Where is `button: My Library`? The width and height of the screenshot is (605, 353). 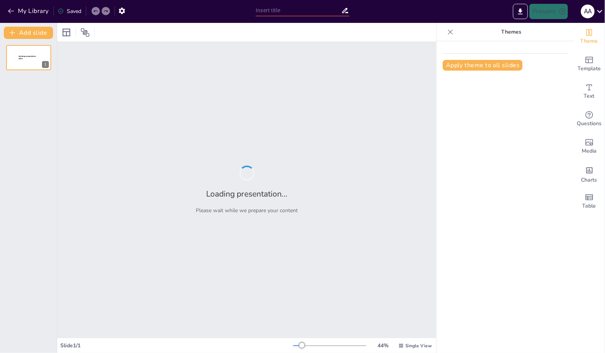 button: My Library is located at coordinates (29, 11).